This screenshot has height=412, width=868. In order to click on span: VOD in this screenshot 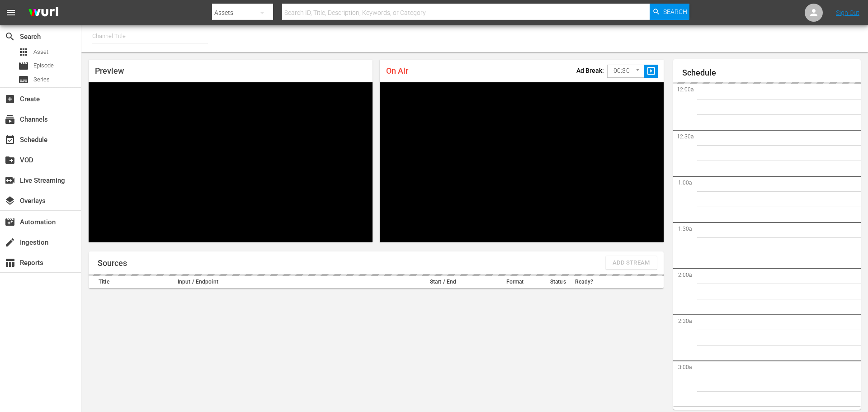, I will do `click(10, 160)`.